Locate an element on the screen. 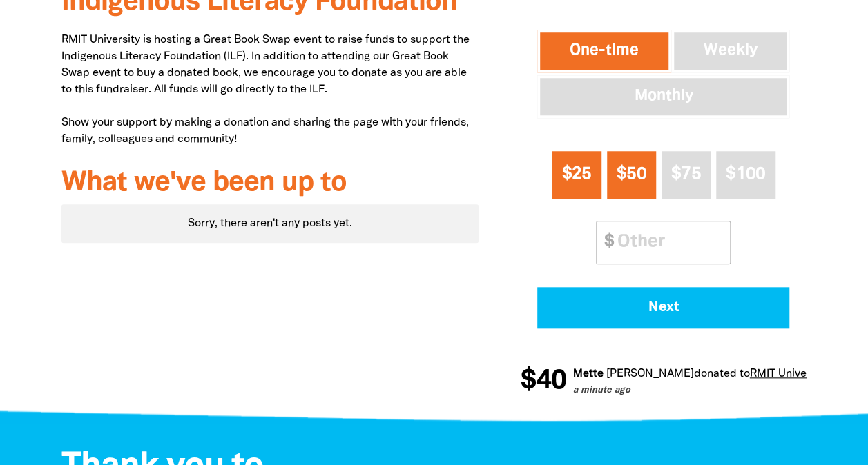  span: Next is located at coordinates (663, 308).